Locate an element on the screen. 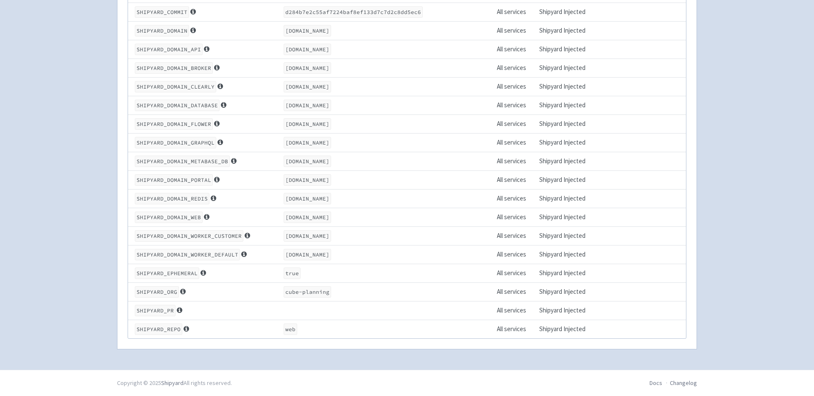 This screenshot has height=396, width=814. code: SHIPYARD_DOMAIN_FLOWER is located at coordinates (174, 124).